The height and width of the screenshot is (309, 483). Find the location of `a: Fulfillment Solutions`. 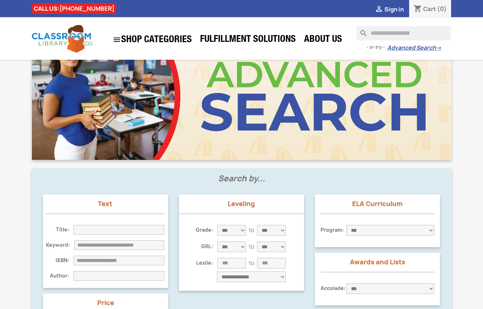

a: Fulfillment Solutions is located at coordinates (248, 40).